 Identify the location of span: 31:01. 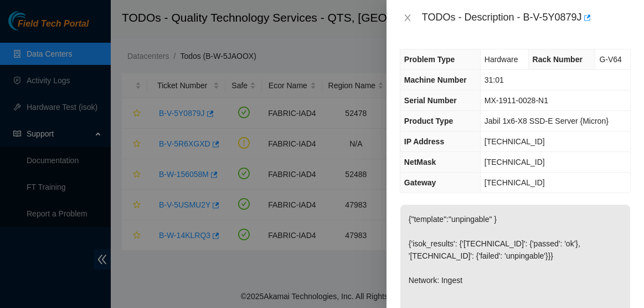
(494, 80).